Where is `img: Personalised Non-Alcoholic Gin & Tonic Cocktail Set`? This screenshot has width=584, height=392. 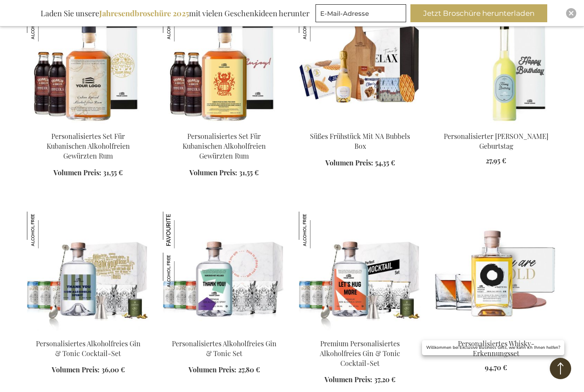 img: Personalised Non-Alcoholic Gin & Tonic Cocktail Set is located at coordinates (88, 271).